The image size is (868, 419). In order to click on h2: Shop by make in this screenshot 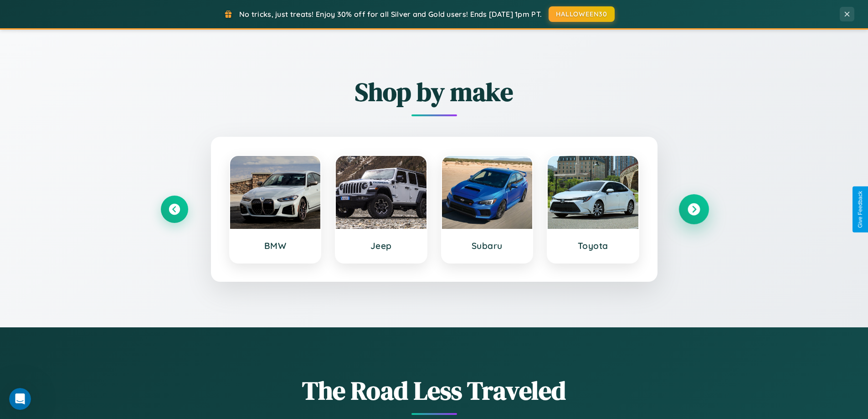, I will do `click(434, 92)`.